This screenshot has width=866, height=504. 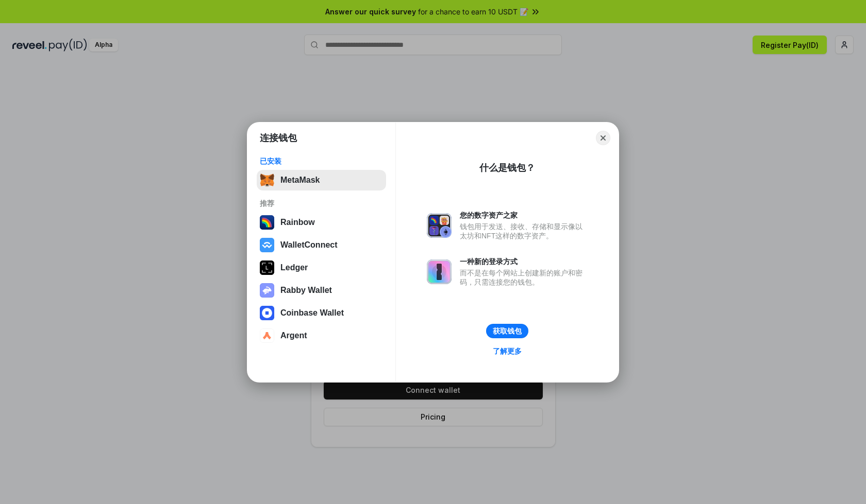 I want to click on div: 钱包用于发送、接收、存储和显示像以太坊和NFT这样的数字资产。, so click(x=524, y=231).